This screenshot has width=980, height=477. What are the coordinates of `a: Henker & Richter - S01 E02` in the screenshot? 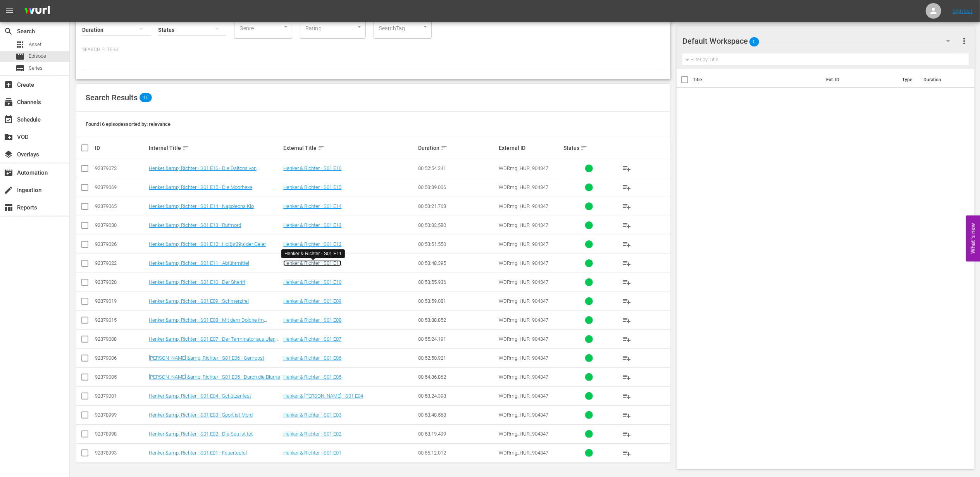 It's located at (312, 434).